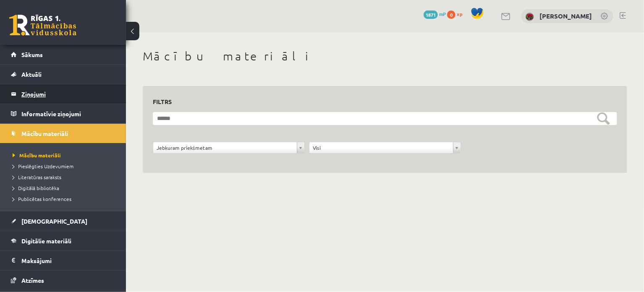 This screenshot has height=292, width=644. Describe the element at coordinates (529, 17) in the screenshot. I see `img: Tīna Šneidere` at that location.